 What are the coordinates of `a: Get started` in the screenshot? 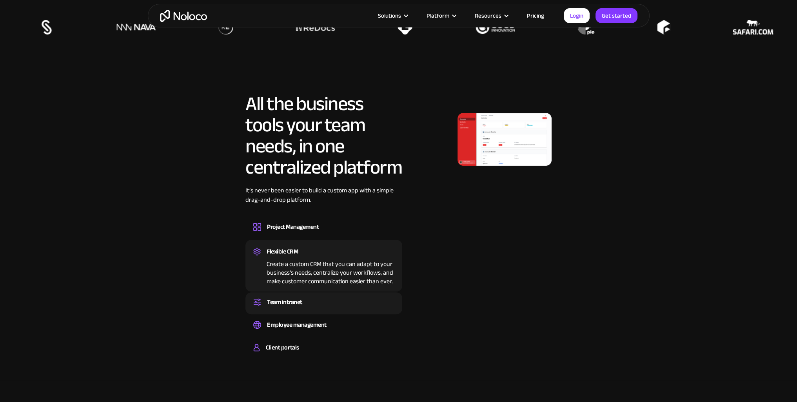 It's located at (617, 16).